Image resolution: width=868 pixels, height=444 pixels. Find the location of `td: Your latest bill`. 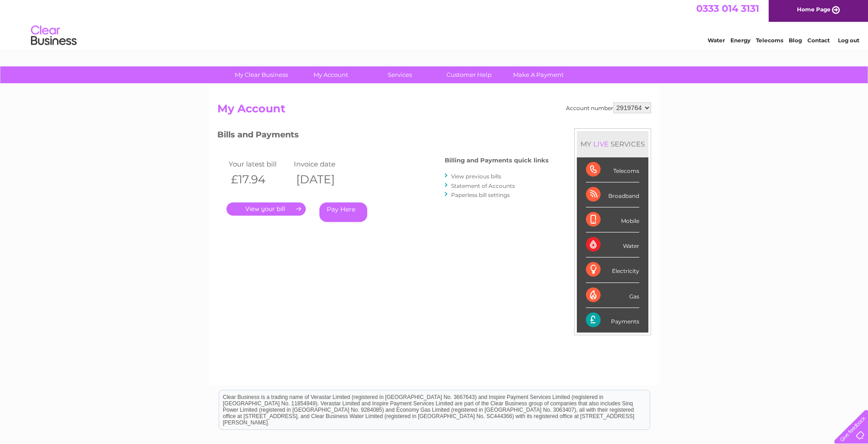

td: Your latest bill is located at coordinates (259, 163).